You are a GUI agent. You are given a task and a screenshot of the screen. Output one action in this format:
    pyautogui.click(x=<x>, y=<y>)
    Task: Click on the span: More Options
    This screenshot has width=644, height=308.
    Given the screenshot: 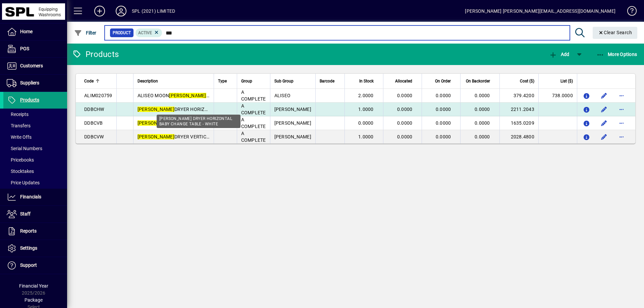 What is the action you would take?
    pyautogui.click(x=616, y=55)
    